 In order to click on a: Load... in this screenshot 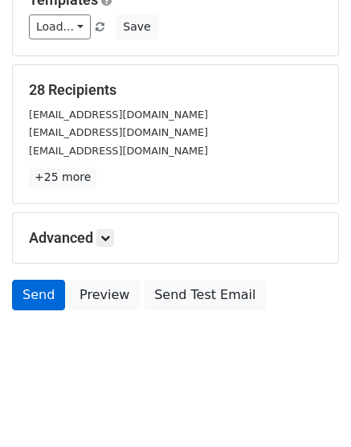, I will do `click(60, 27)`.